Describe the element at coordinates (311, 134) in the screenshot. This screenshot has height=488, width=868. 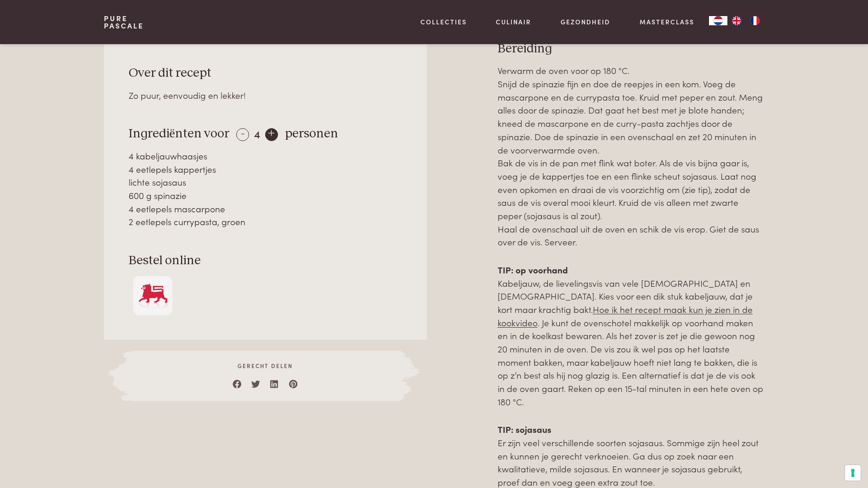
I see `span: personen` at that location.